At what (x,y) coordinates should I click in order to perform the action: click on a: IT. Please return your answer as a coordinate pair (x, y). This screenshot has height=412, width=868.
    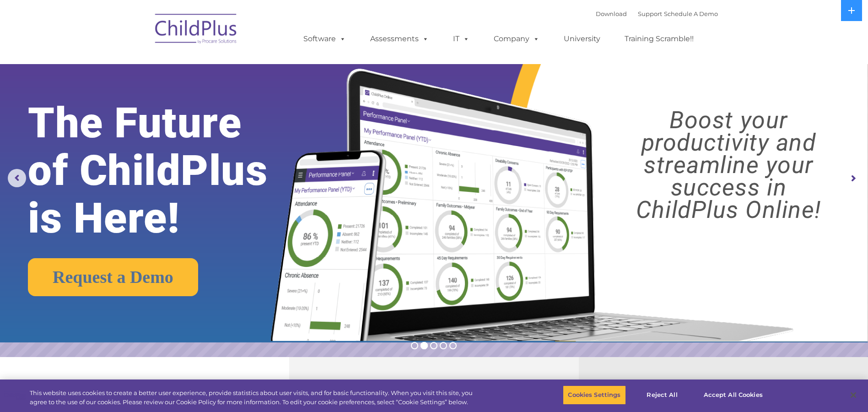
    Looking at the image, I should click on (462, 39).